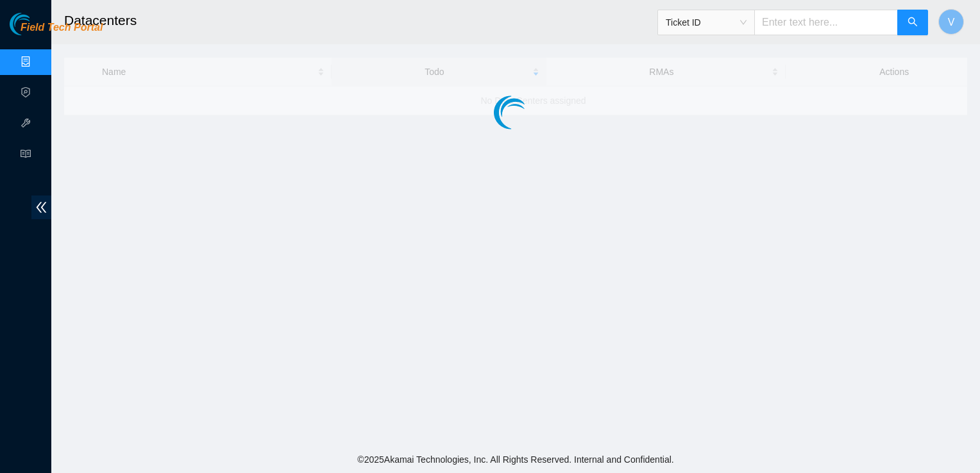 The height and width of the screenshot is (473, 980). Describe the element at coordinates (706, 23) in the screenshot. I see `span: Ticket ID` at that location.